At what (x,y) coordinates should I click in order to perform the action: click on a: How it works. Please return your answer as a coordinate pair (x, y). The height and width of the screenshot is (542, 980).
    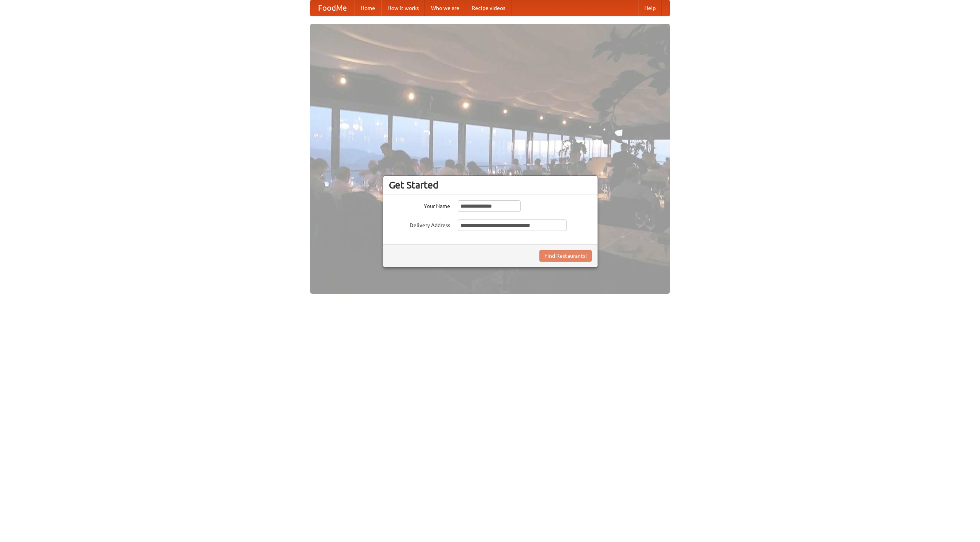
    Looking at the image, I should click on (403, 8).